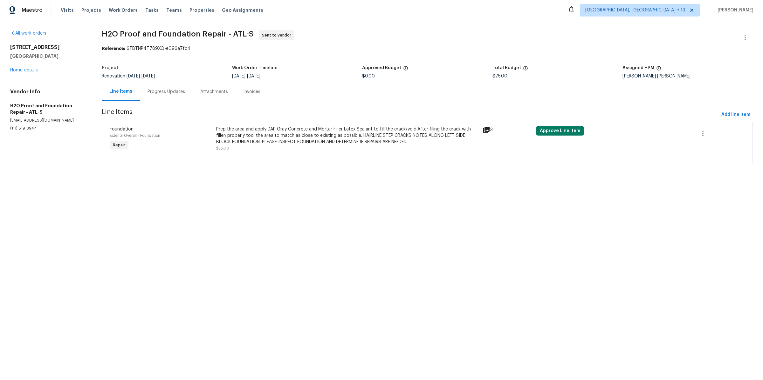  Describe the element at coordinates (242, 10) in the screenshot. I see `span: Geo Assignments` at that location.